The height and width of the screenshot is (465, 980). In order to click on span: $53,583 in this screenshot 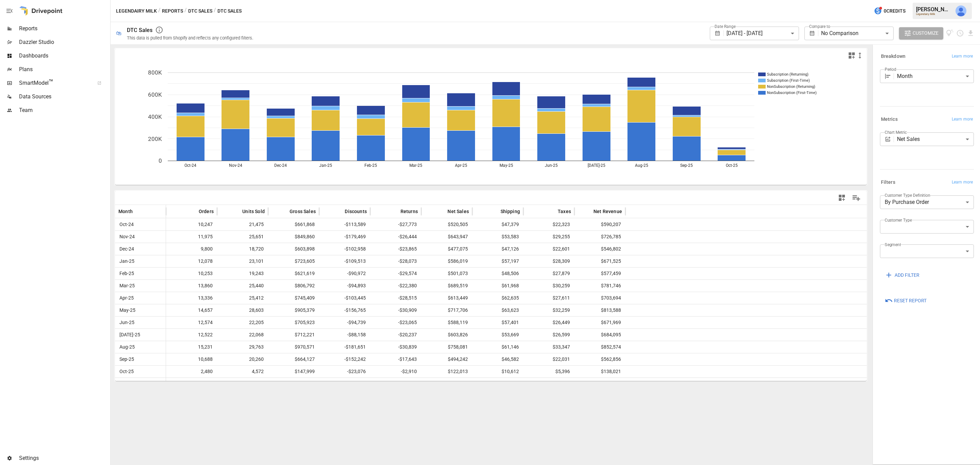, I will do `click(498, 237)`.